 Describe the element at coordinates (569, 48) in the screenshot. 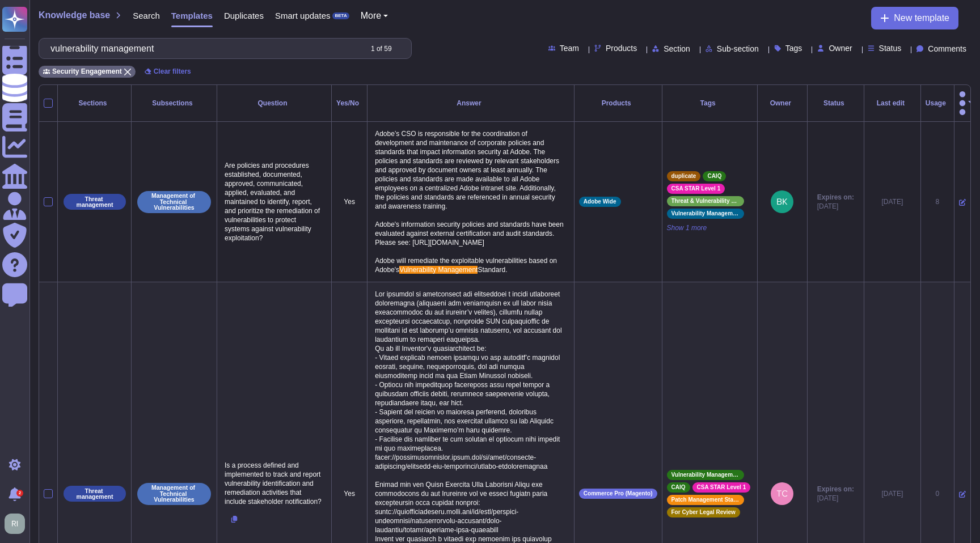

I see `span: Team` at that location.